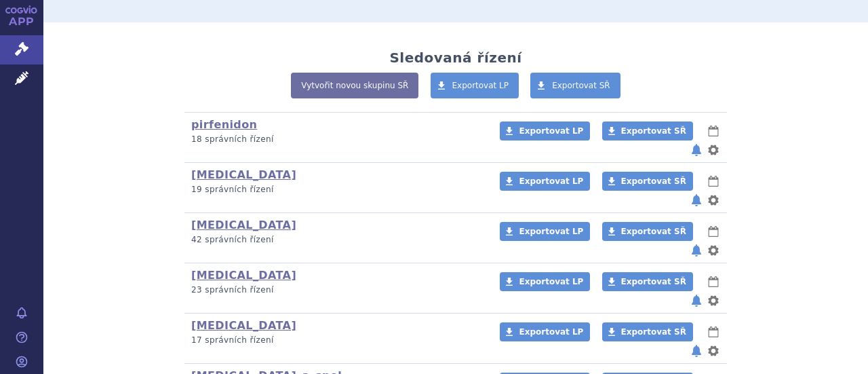 The image size is (868, 374). What do you see at coordinates (455, 57) in the screenshot?
I see `h2: Sledovaná řízení` at bounding box center [455, 57].